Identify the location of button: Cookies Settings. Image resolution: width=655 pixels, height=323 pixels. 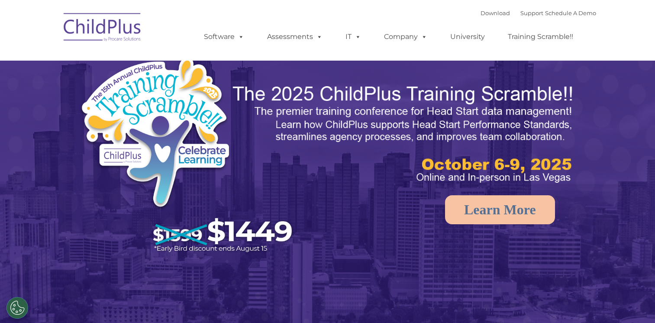
(17, 308).